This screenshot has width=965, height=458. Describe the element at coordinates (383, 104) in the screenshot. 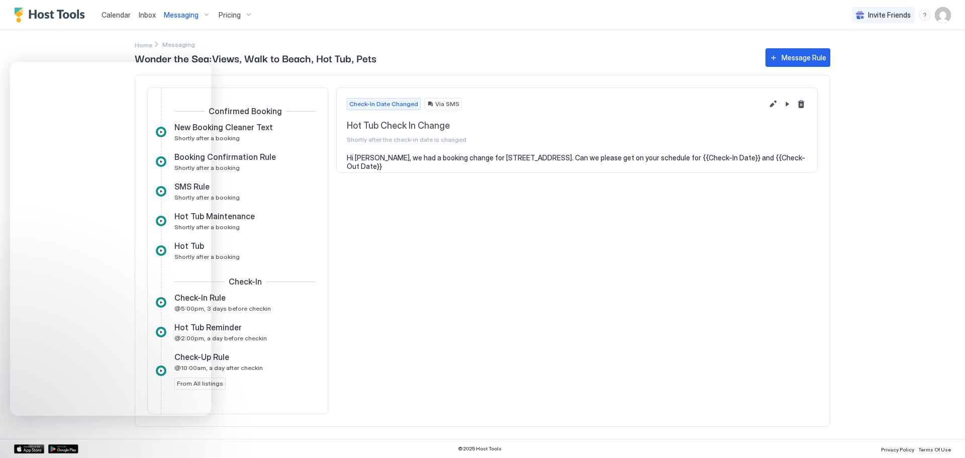

I see `span: Check-In Date Changed` at that location.